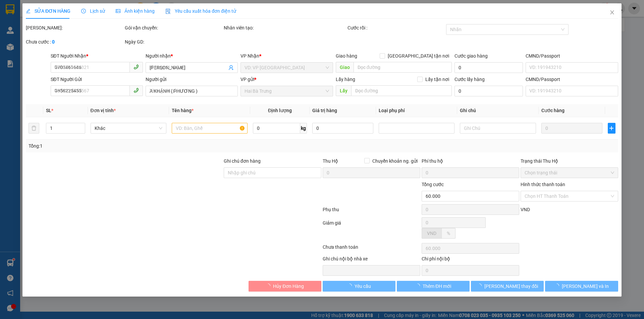  I want to click on div: Giảm giá, so click(371, 231).